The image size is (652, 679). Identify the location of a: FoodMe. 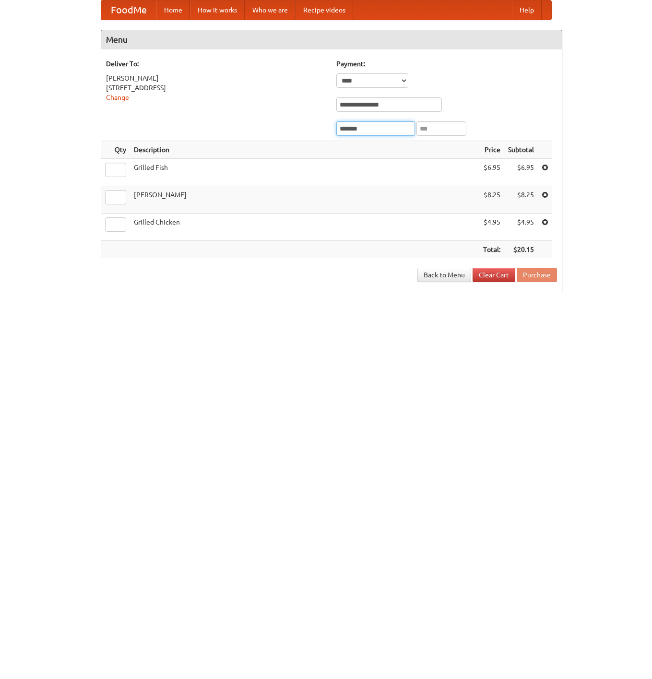
(129, 10).